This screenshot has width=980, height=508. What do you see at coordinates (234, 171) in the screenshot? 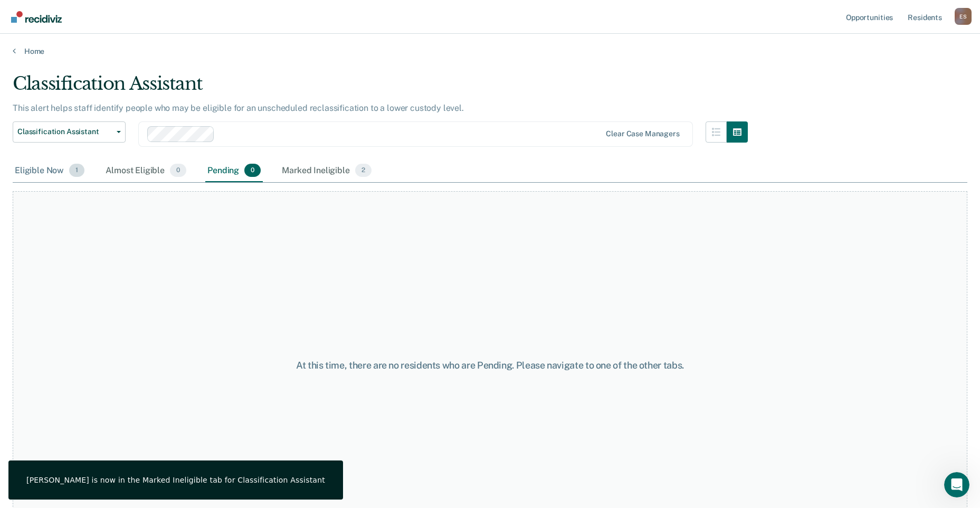
I see `div: Pending` at bounding box center [234, 171].